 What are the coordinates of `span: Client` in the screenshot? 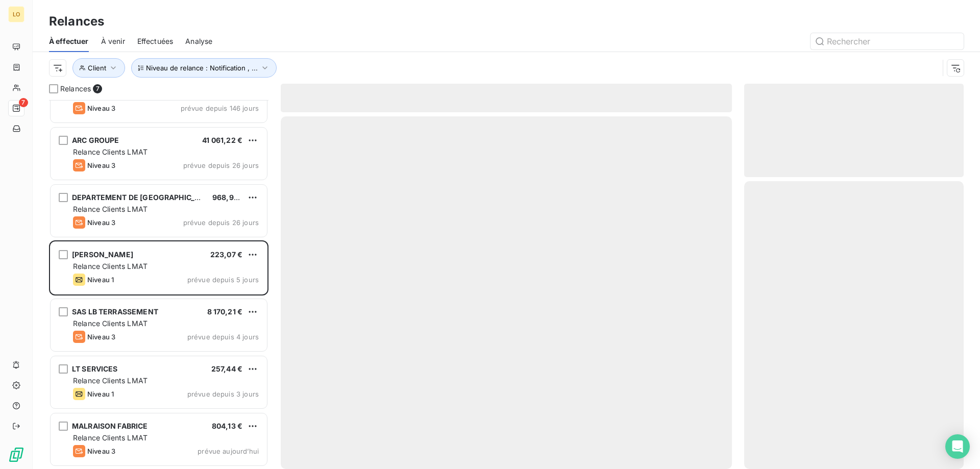 It's located at (97, 68).